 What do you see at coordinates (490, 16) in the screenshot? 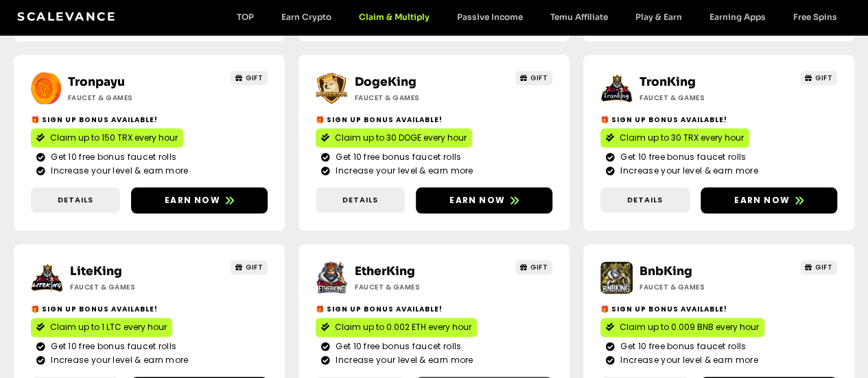
I see `a: Passive Income` at bounding box center [490, 16].